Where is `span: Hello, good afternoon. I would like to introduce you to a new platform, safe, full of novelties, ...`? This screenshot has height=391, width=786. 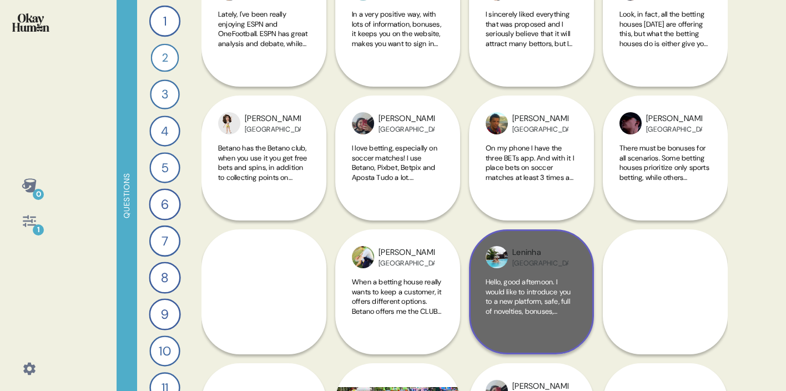
span: Hello, good afternoon. I would like to introduce you to a new platform, safe, full of novelties, ... is located at coordinates (528, 325).